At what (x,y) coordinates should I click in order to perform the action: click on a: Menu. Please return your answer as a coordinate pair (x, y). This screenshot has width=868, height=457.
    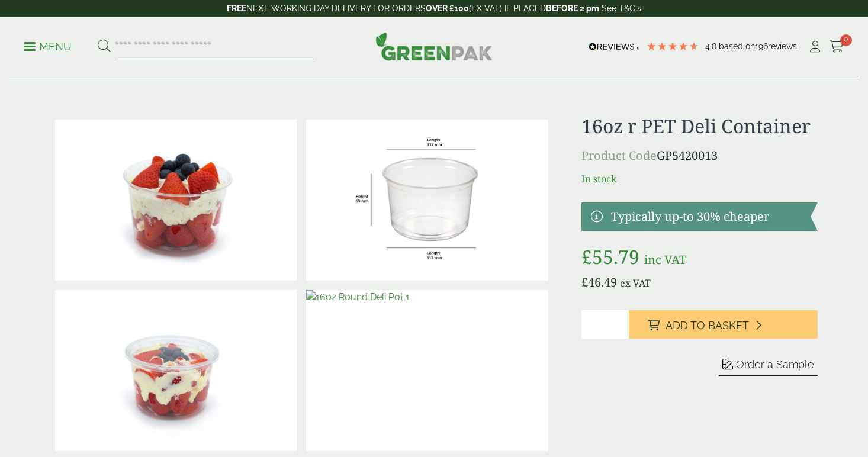
    Looking at the image, I should click on (48, 46).